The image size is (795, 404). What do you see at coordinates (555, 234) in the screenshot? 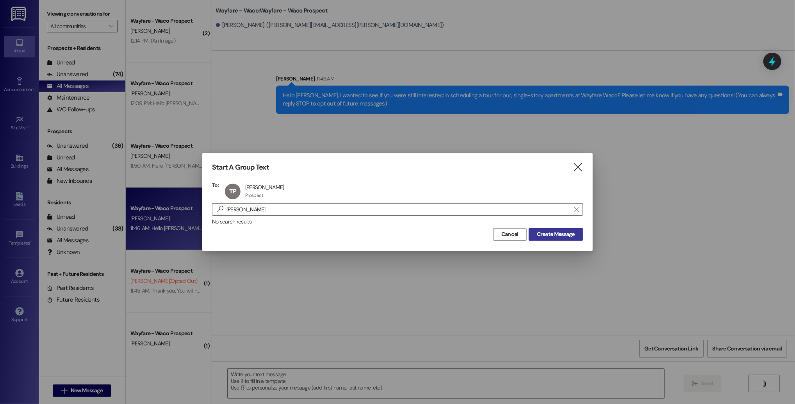
I see `button: Create Message` at bounding box center [555, 234].